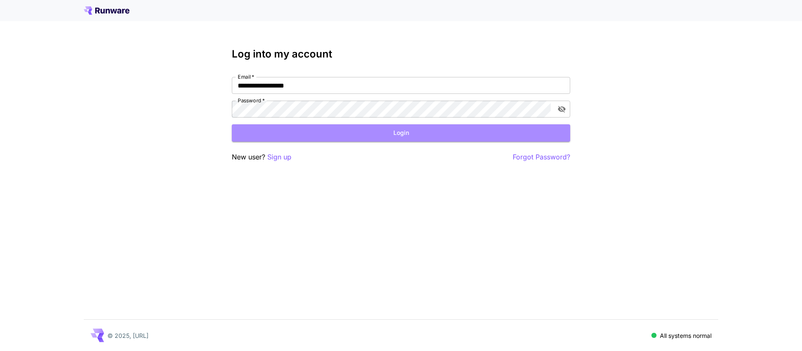 This screenshot has width=802, height=351. Describe the element at coordinates (401, 133) in the screenshot. I see `button: Login` at that location.